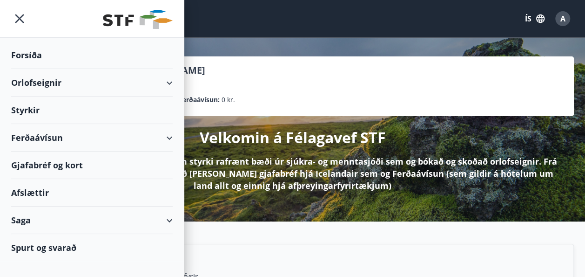  Describe the element at coordinates (92, 110) in the screenshot. I see `div: Styrkir` at that location.